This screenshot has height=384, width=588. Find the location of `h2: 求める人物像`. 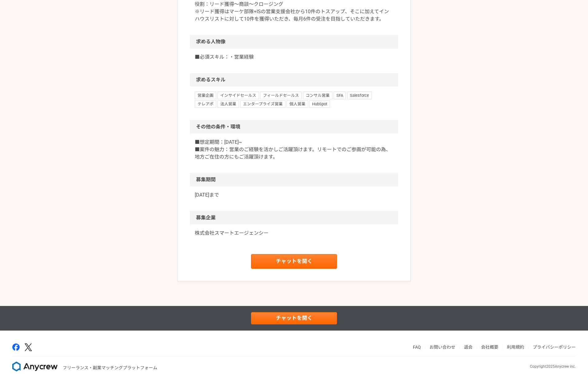

h2: 求める人物像 is located at coordinates (294, 42).